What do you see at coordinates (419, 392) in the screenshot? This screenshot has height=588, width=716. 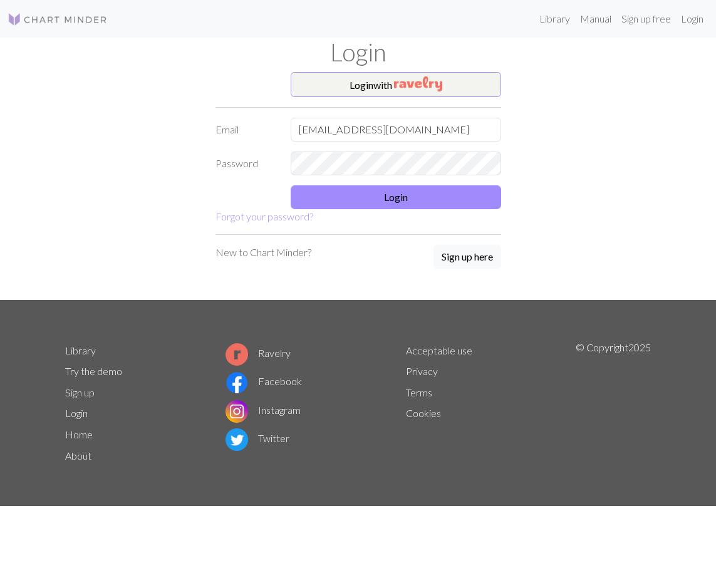 I see `a: Terms` at bounding box center [419, 392].